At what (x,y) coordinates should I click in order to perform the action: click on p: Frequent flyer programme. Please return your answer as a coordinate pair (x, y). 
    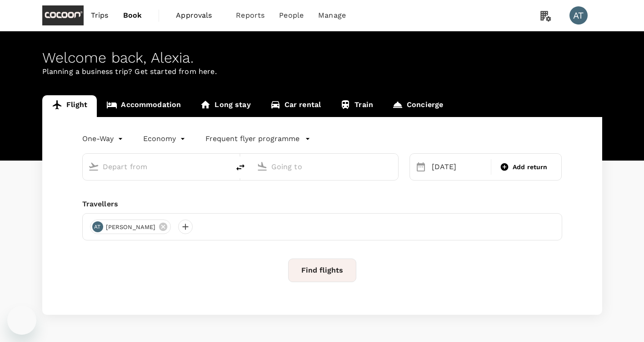
    Looking at the image, I should click on (252, 139).